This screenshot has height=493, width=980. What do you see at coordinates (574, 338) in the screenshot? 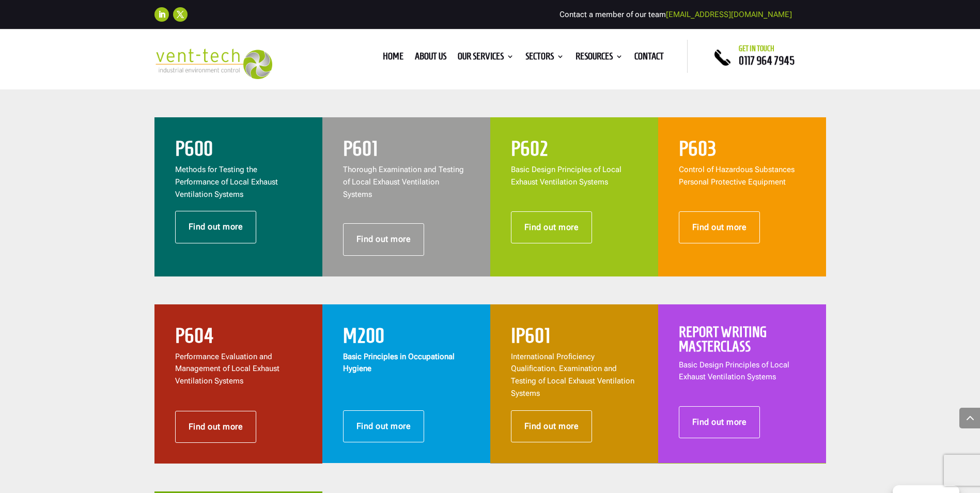
I see `h2: IP601` at bounding box center [574, 338].